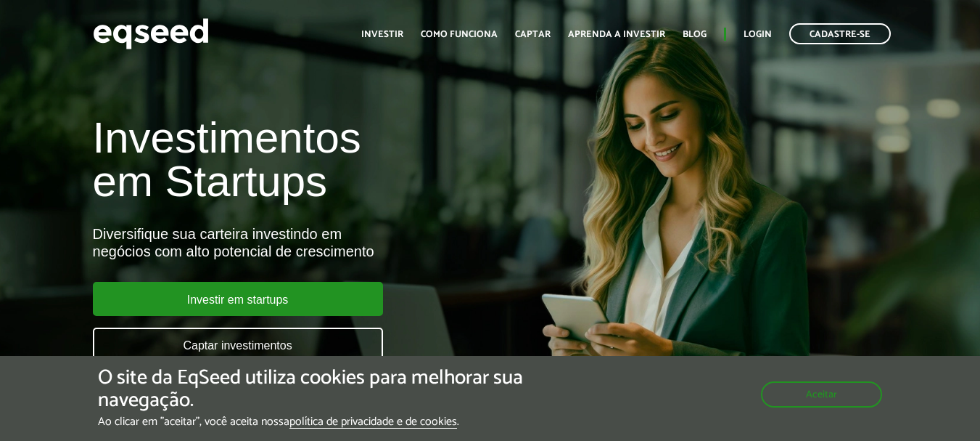 The width and height of the screenshot is (980, 441). What do you see at coordinates (694, 34) in the screenshot?
I see `a: Blog` at bounding box center [694, 34].